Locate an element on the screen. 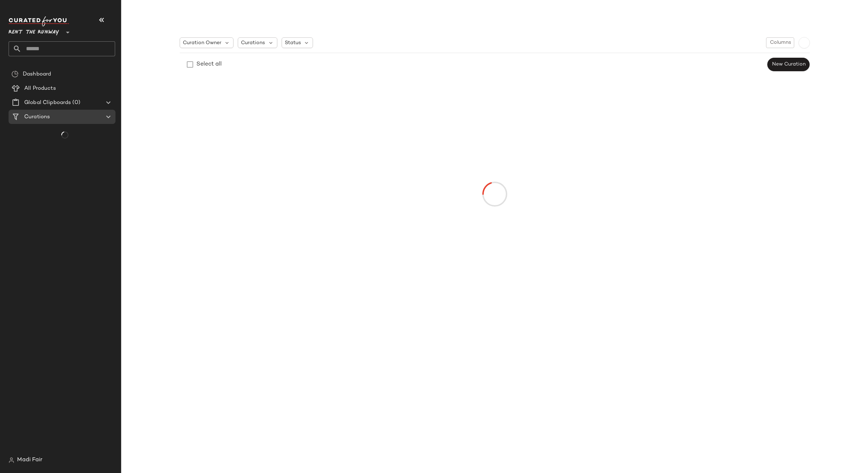 This screenshot has height=473, width=868. span: Status is located at coordinates (293, 43).